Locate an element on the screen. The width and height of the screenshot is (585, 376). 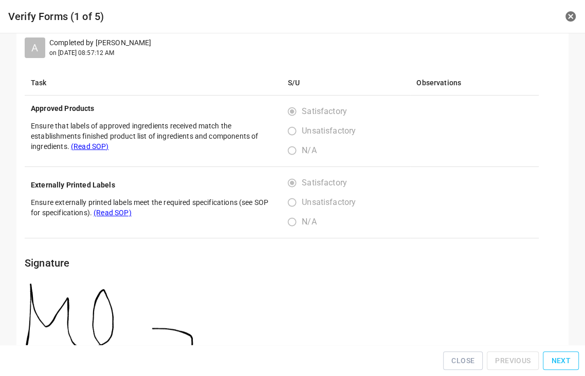
h6: Verify Forms (1 of 5) is located at coordinates (197, 16).